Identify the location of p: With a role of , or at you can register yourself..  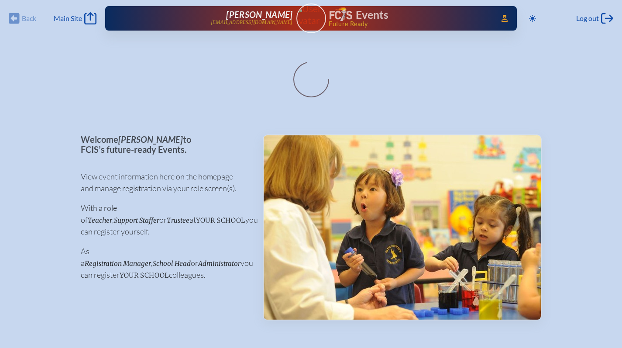
(164, 219).